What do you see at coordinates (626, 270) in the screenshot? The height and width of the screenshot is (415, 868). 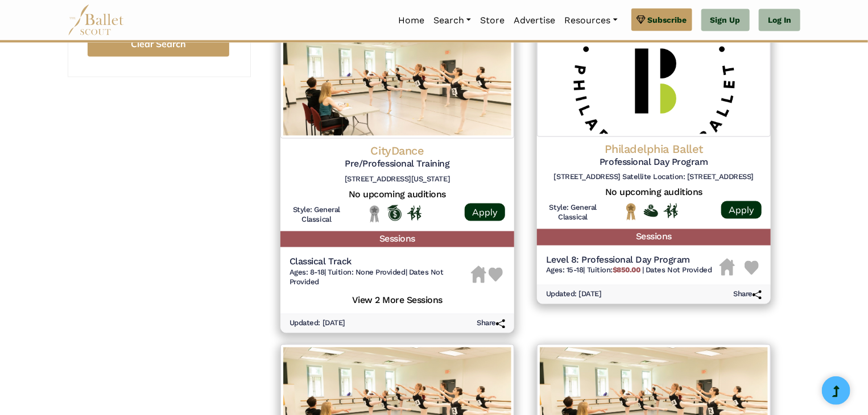 I see `b: $850.00` at bounding box center [626, 270].